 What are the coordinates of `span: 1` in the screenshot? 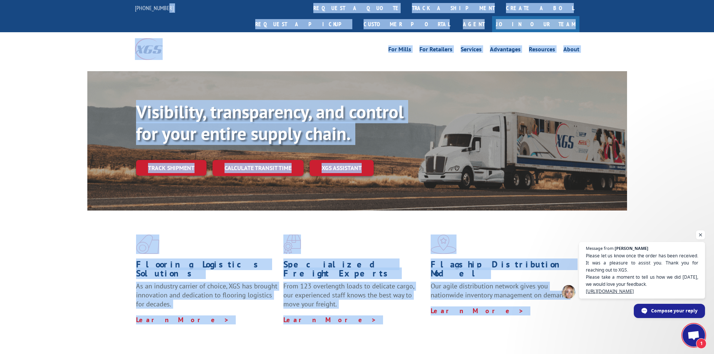 It's located at (701, 344).